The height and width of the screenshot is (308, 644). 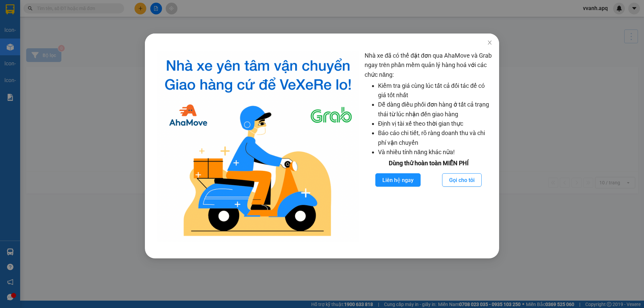 What do you see at coordinates (258, 146) in the screenshot?
I see `img: logo` at bounding box center [258, 146].